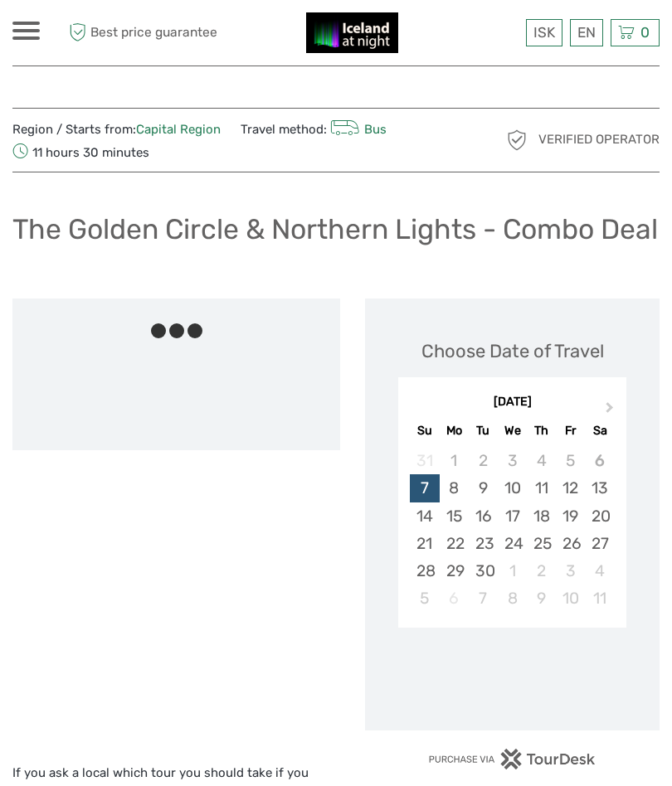 This screenshot has height=786, width=672. I want to click on span: 0, so click(645, 32).